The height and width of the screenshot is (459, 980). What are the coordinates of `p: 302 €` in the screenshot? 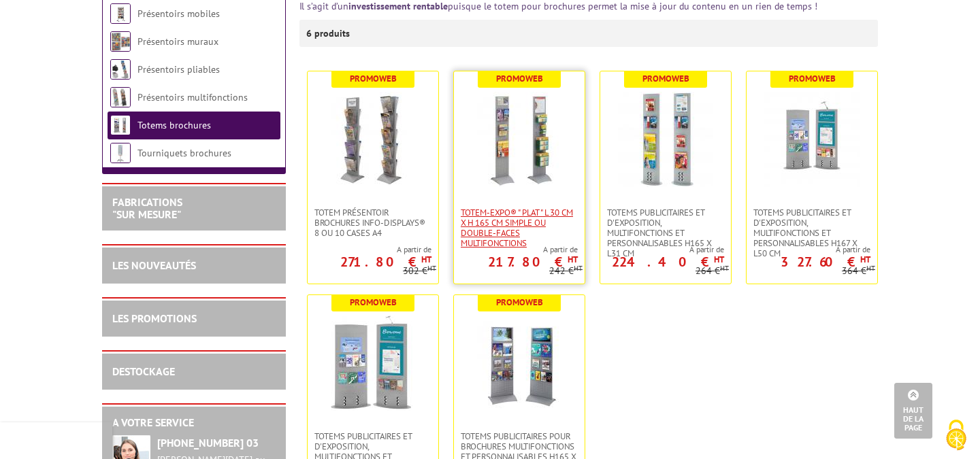 It's located at (419, 270).